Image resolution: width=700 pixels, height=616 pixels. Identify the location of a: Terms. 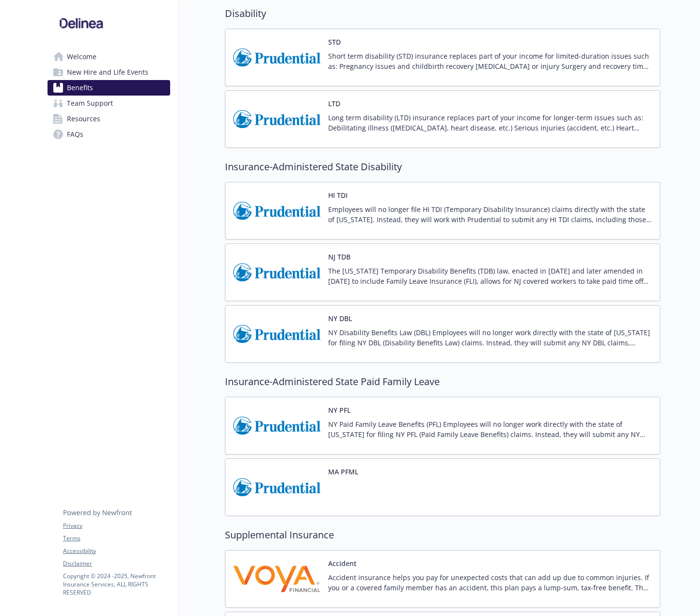
(117, 538).